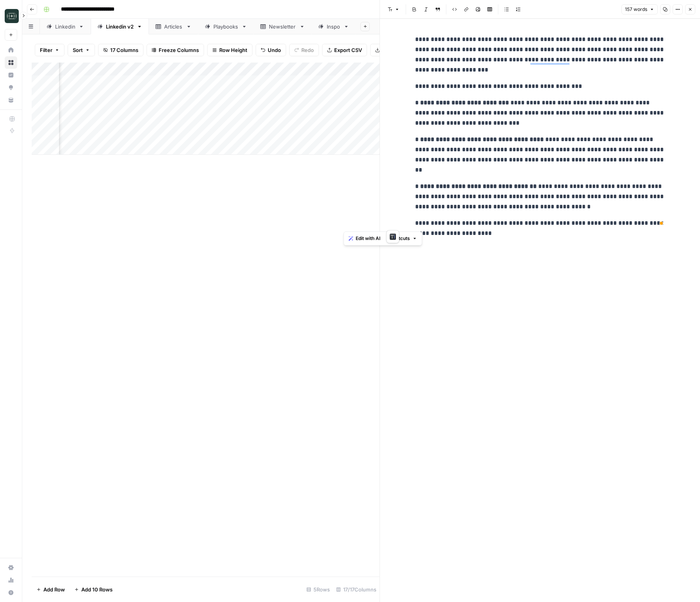 The width and height of the screenshot is (700, 602). What do you see at coordinates (639, 10) in the screenshot?
I see `button: 157 words` at bounding box center [639, 10].